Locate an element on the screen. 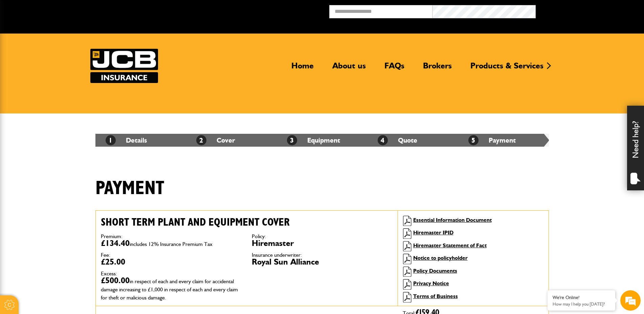 The height and width of the screenshot is (314, 644). p: How may I help you today? is located at coordinates (581, 304).